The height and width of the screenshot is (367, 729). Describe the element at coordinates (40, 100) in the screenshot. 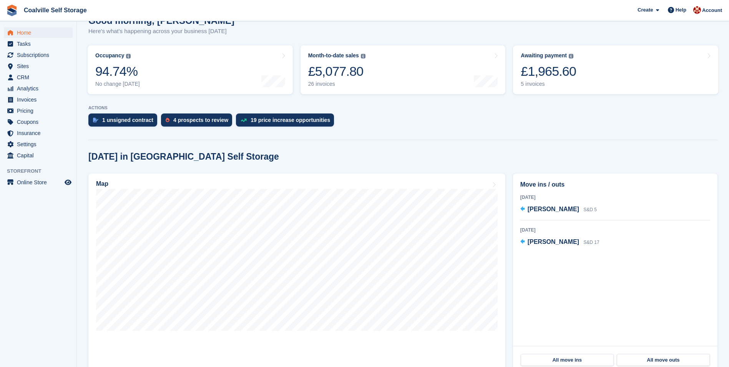

I see `span: Invoices` at that location.